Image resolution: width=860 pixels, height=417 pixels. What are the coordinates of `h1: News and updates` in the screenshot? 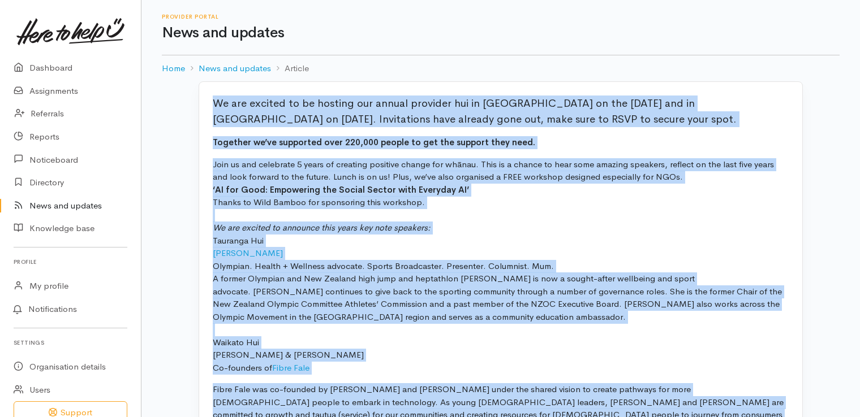 It's located at (500, 33).